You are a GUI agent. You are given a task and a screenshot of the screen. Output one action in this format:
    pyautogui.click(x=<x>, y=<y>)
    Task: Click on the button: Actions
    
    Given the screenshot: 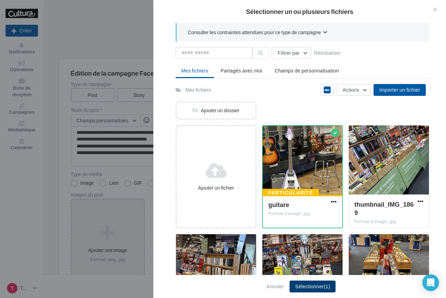 What is the action you would take?
    pyautogui.click(x=354, y=90)
    